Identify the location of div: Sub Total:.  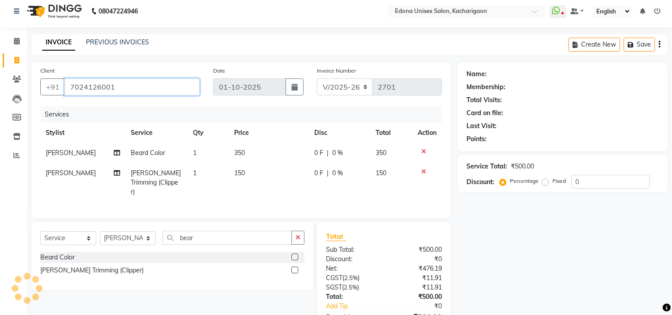
(351, 249).